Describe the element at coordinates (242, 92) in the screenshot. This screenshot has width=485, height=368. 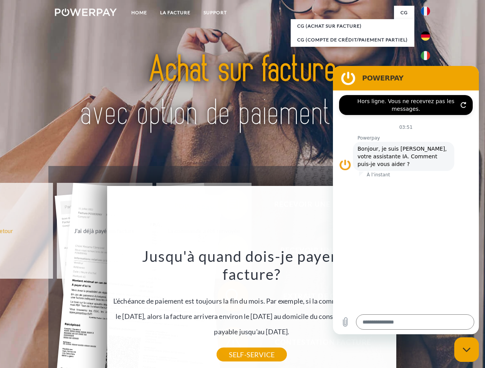
I see `img: title-powerpay_fr.svg` at that location.